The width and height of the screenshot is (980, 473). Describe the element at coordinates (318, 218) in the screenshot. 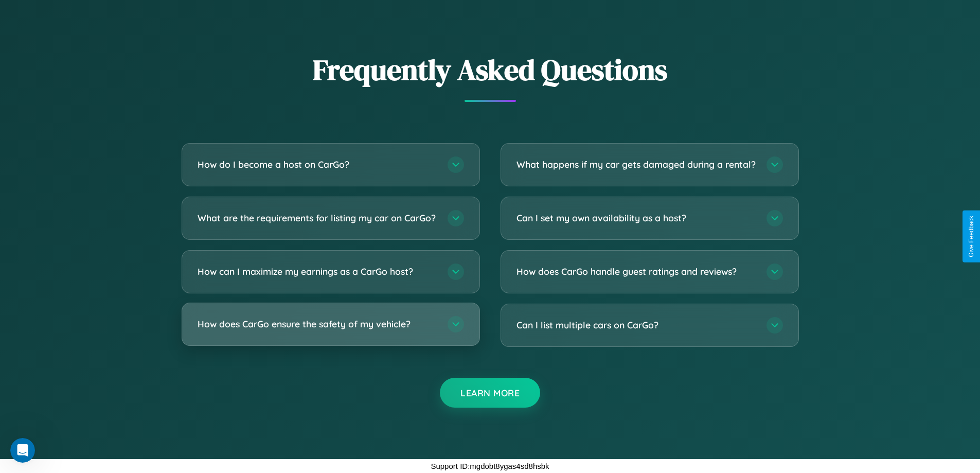

I see `h3: What are the requirements for listing my car on CarGo?` at that location.